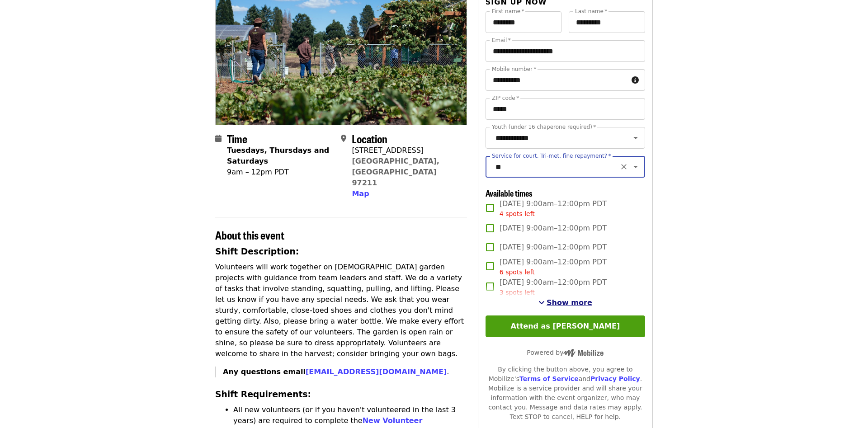  What do you see at coordinates (278, 155) in the screenshot?
I see `strong: Tuesdays, Thursdays and Saturdays` at bounding box center [278, 155].